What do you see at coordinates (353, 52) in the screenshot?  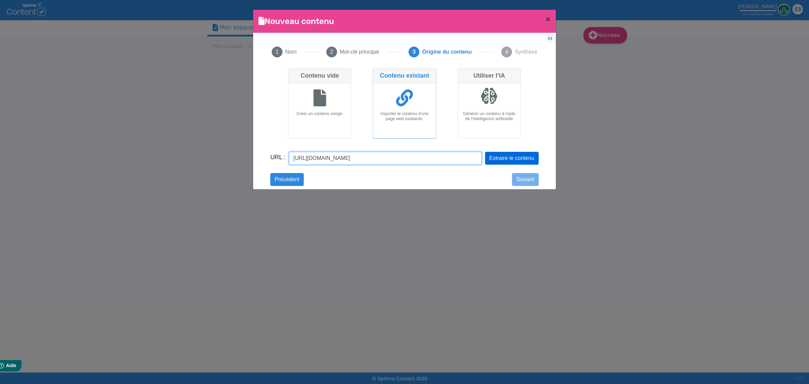 I see `button: 2Mot-clé principal` at bounding box center [353, 52].